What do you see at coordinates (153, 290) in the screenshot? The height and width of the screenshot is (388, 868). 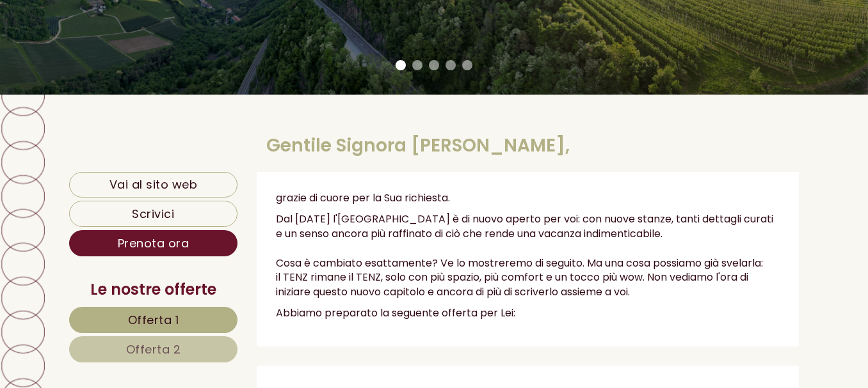 I see `div: Le nostre offerte` at bounding box center [153, 290].